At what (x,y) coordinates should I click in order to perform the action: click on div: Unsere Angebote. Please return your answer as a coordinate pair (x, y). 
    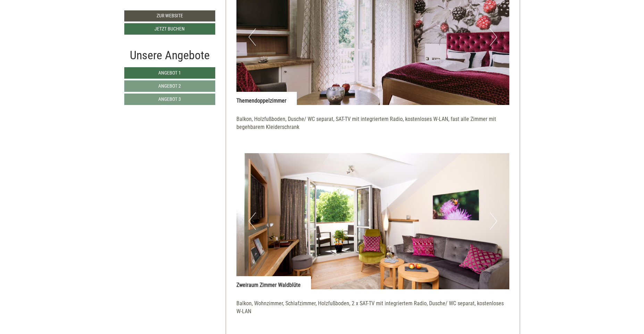
    Looking at the image, I should click on (170, 55).